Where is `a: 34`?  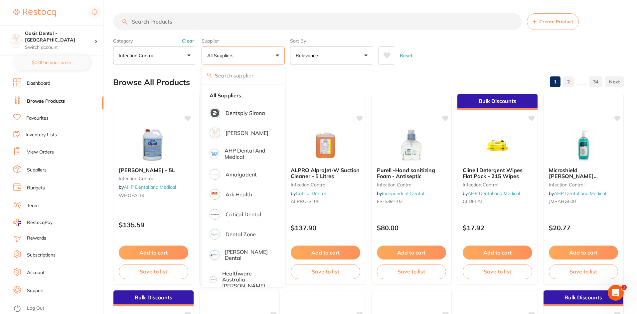 a: 34 is located at coordinates (595, 82).